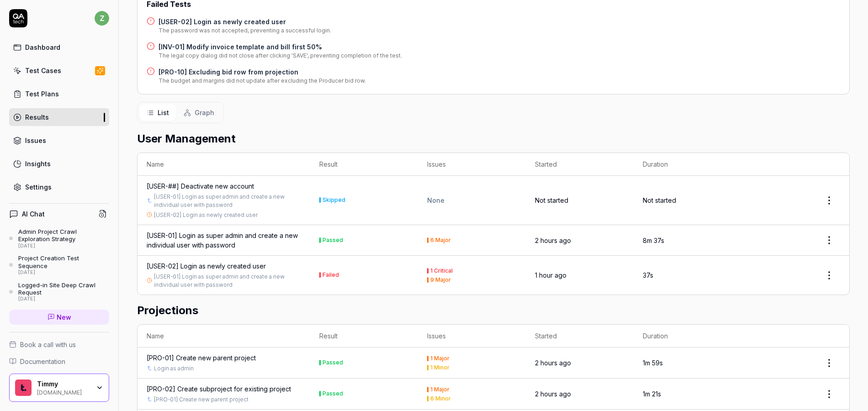 The width and height of the screenshot is (868, 411). Describe the element at coordinates (201, 358) in the screenshot. I see `div: [PRO-01] Create new parent project` at that location.